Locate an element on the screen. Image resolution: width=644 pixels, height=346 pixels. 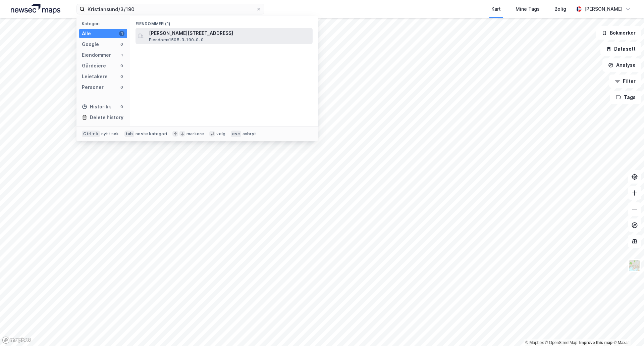
div: Kategori is located at coordinates (104, 24).